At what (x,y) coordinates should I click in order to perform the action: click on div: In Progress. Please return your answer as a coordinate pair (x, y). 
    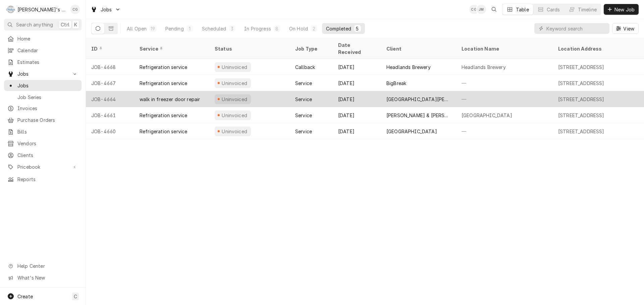
    Looking at the image, I should click on (257, 29).